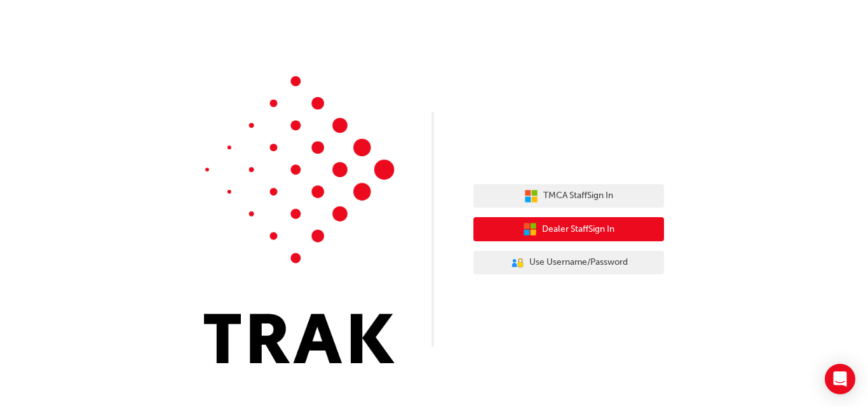 This screenshot has width=868, height=407. I want to click on span: TMCA Staff Sign In, so click(578, 196).